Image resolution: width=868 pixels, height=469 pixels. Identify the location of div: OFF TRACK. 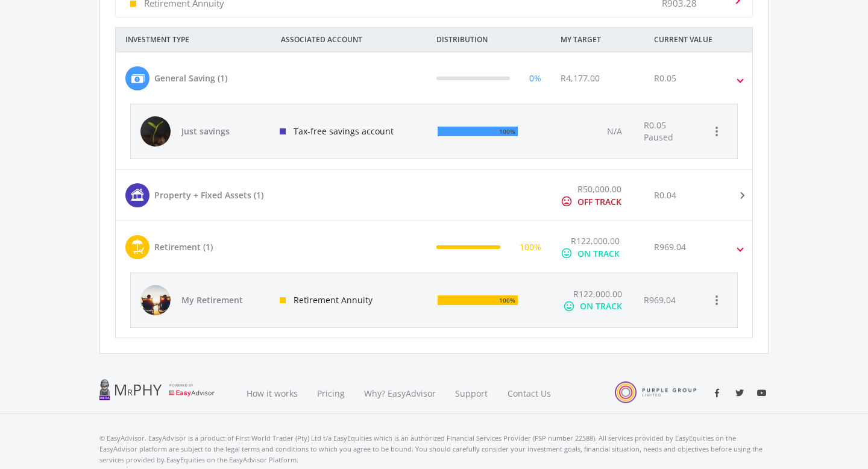
(600, 201).